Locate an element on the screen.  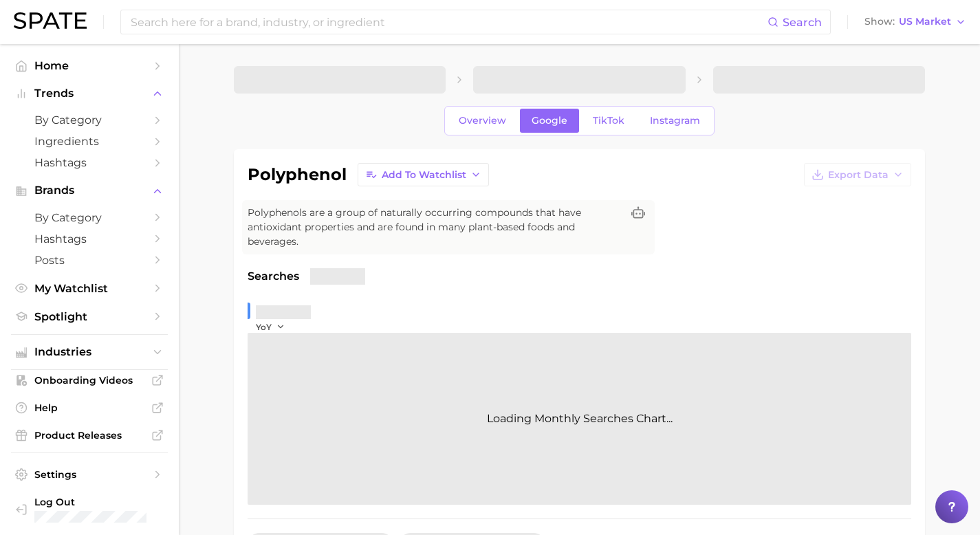
span: Searches is located at coordinates (273, 276).